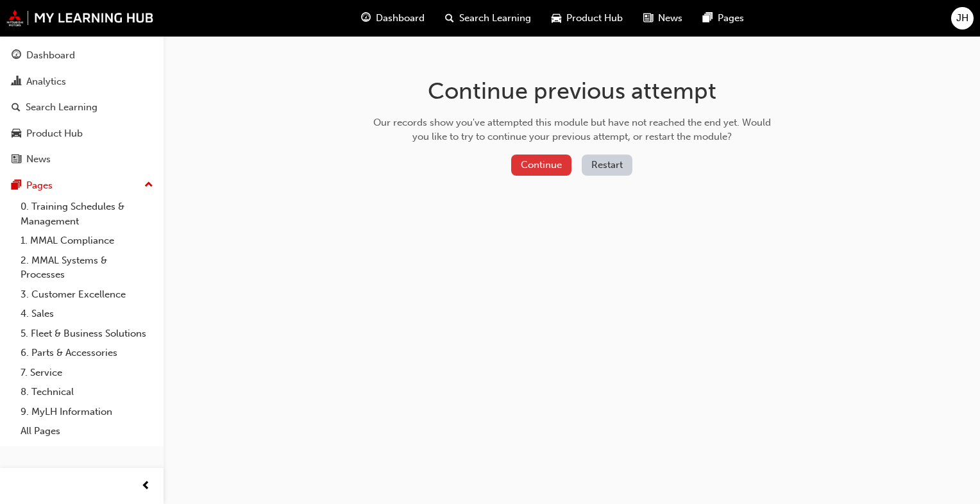 The image size is (980, 504). Describe the element at coordinates (87, 412) in the screenshot. I see `a: 9. MyLH Information` at that location.